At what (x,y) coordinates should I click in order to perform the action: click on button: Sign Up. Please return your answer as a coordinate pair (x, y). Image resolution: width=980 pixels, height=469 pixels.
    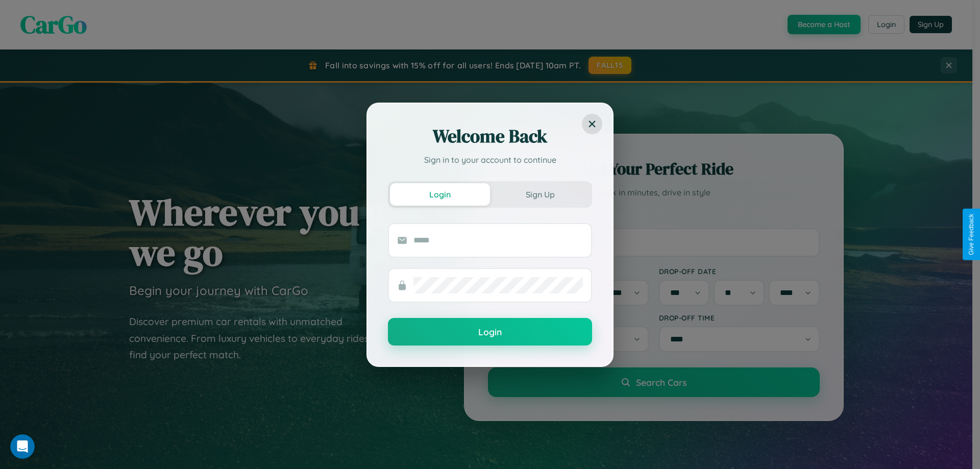
    Looking at the image, I should click on (540, 194).